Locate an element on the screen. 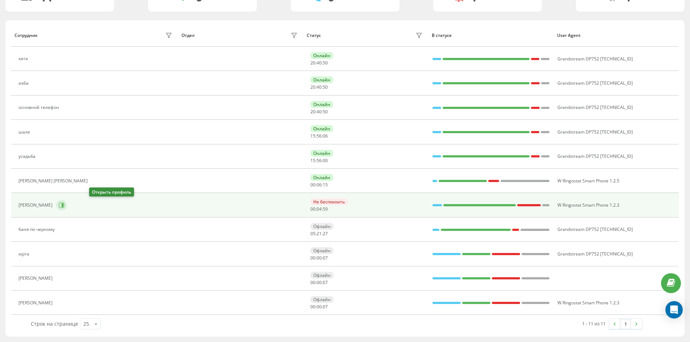  div: хата is located at coordinates (24, 59).